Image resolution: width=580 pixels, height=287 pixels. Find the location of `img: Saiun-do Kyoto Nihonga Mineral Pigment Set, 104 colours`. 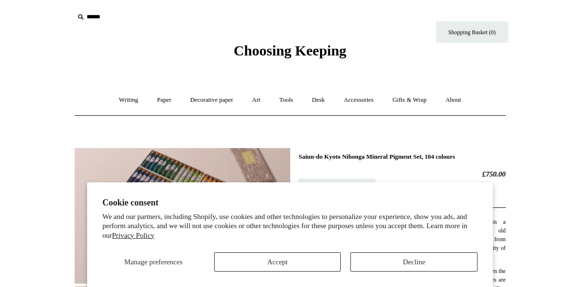

img: Saiun-do Kyoto Nihonga Mineral Pigment Set, 104 colours is located at coordinates (183, 215).